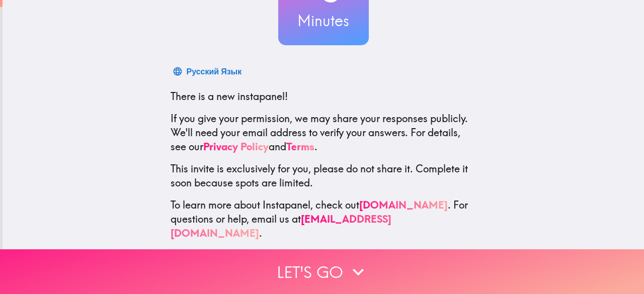  I want to click on div: Русский Язык, so click(214, 71).